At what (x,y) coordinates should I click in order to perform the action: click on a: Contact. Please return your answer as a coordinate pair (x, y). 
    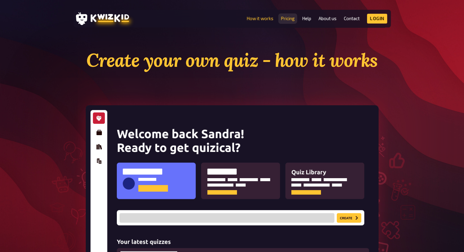
    Looking at the image, I should click on (351, 18).